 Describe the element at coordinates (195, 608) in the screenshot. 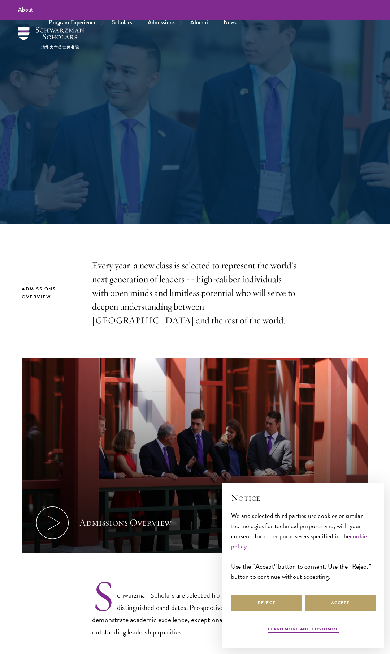

I see `p: Schwarzman Scholars are selected from an international pool of distinguished candidates. Prospect...` at that location.